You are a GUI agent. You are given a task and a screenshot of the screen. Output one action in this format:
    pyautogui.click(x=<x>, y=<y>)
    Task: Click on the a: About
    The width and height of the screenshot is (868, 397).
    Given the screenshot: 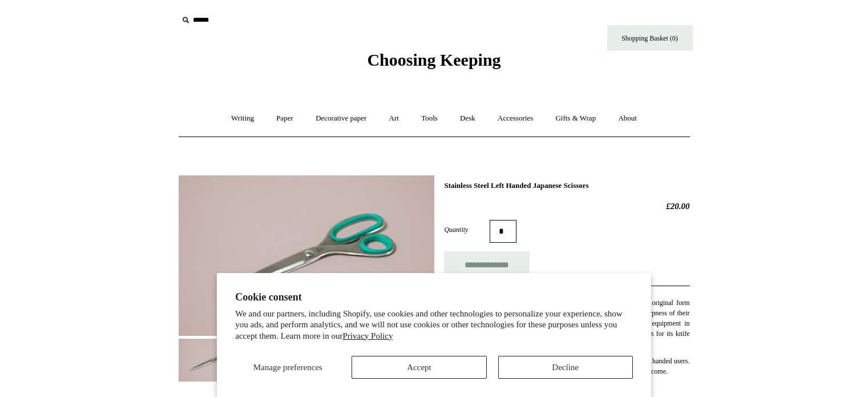 What is the action you would take?
    pyautogui.click(x=627, y=118)
    